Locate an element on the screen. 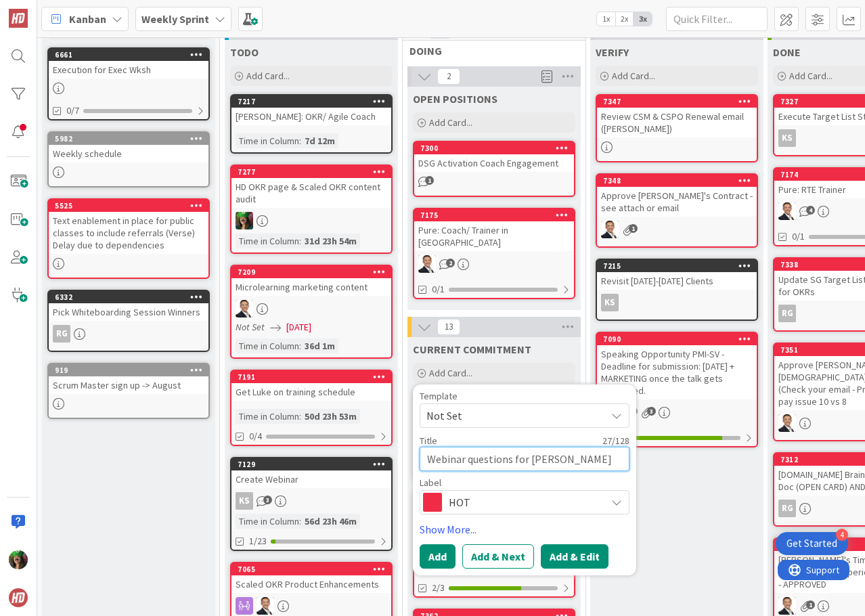  div: 5982Weekly schedule is located at coordinates (129, 148).